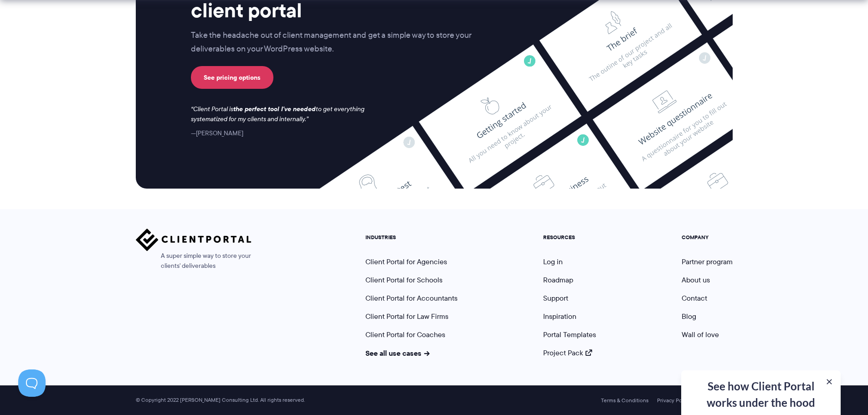  Describe the element at coordinates (558, 280) in the screenshot. I see `a: Roadmap` at that location.